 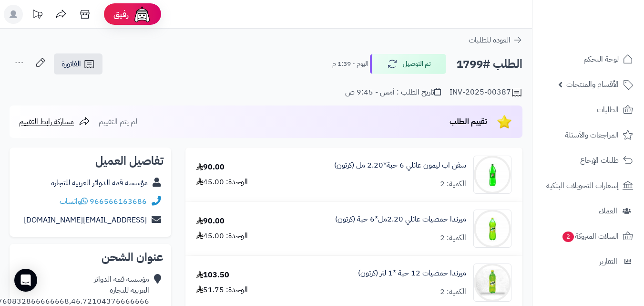 I want to click on img: 1747566256-XP8G23evkchGmxKUr8YaGb2gsq2hZno4-90x90.jpg, so click(x=493, y=282).